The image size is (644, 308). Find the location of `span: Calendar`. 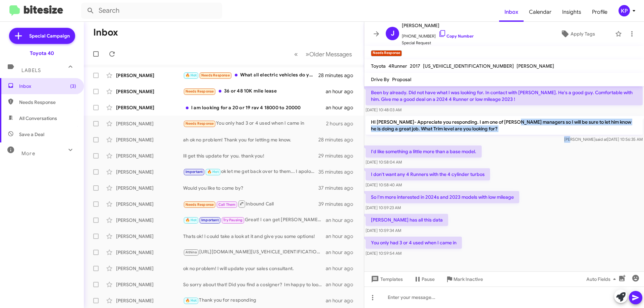

span: Calendar is located at coordinates (540, 12).